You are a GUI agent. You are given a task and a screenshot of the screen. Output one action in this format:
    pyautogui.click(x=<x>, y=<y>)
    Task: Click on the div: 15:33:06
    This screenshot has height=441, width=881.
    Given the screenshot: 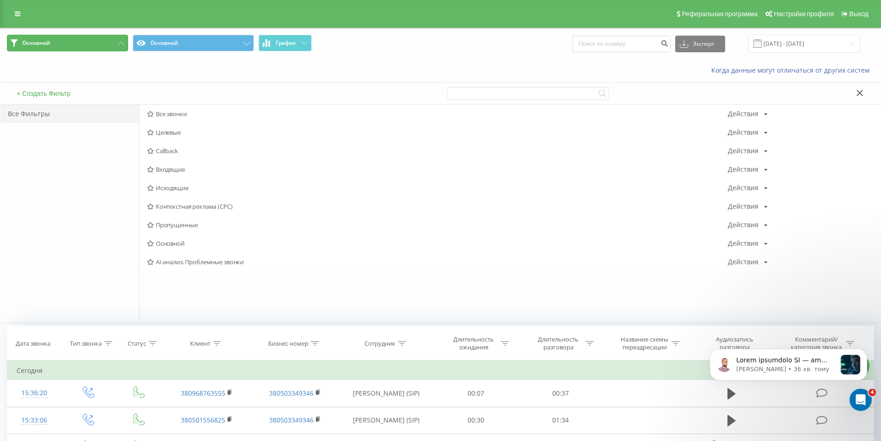 What is the action you would take?
    pyautogui.click(x=34, y=420)
    